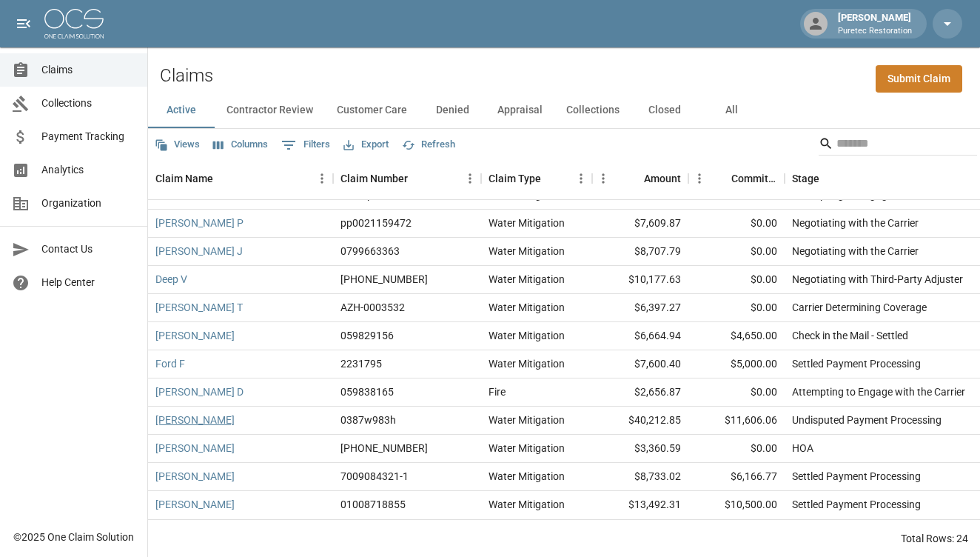 This screenshot has height=557, width=980. I want to click on div: 7009084321-1, so click(374, 476).